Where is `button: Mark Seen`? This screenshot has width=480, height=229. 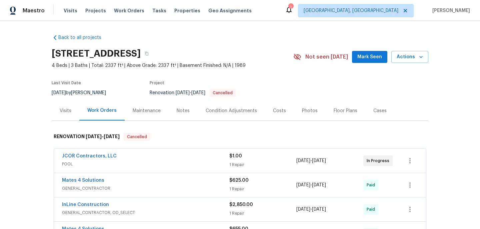 button: Mark Seen is located at coordinates (370, 57).